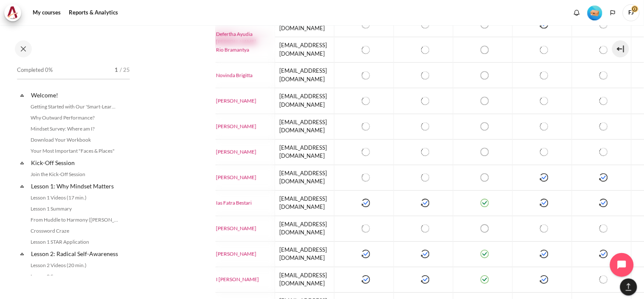  Describe the element at coordinates (426, 279) in the screenshot. I see `img: I Gusti Ngurah Agung Wijaya Putra, Download Your Workbook: Completed Monday, 13 October 2025, 2:1...` at that location.